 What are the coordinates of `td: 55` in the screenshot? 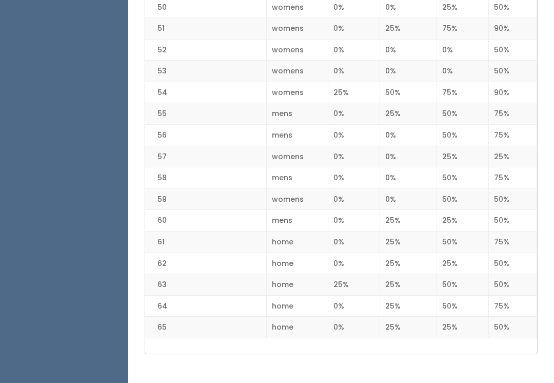 It's located at (206, 114).